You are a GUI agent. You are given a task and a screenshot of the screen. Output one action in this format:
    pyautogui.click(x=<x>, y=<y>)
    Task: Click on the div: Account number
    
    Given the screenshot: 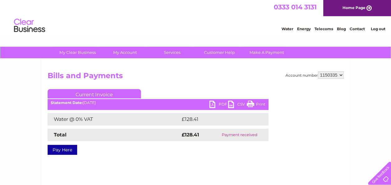 What is the action you would take?
    pyautogui.click(x=314, y=75)
    